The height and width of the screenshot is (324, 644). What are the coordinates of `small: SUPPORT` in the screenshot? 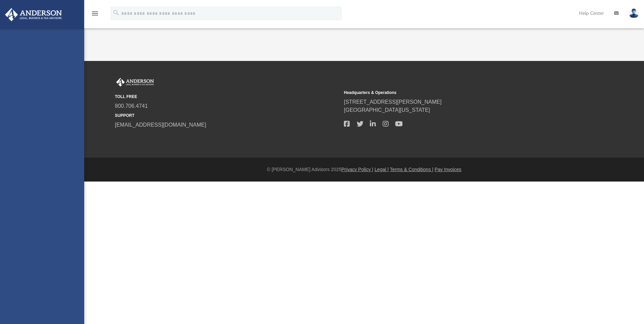 It's located at (227, 115).